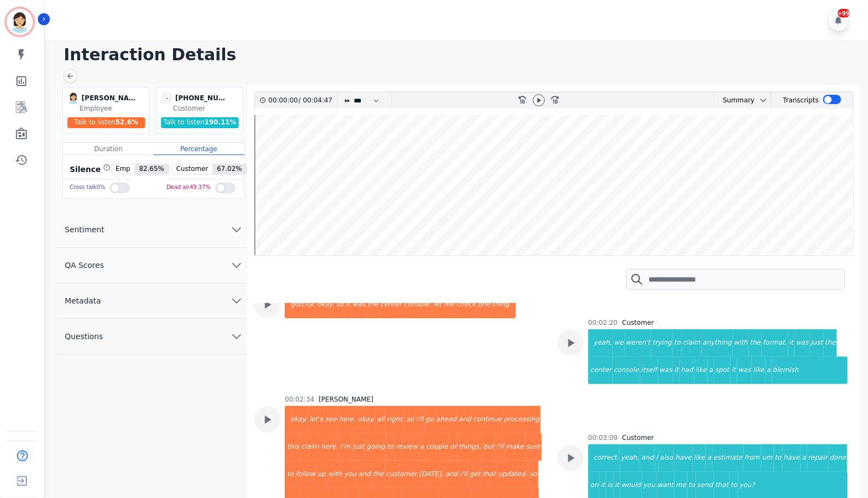  Describe the element at coordinates (801, 100) in the screenshot. I see `div: Transcripts` at that location.